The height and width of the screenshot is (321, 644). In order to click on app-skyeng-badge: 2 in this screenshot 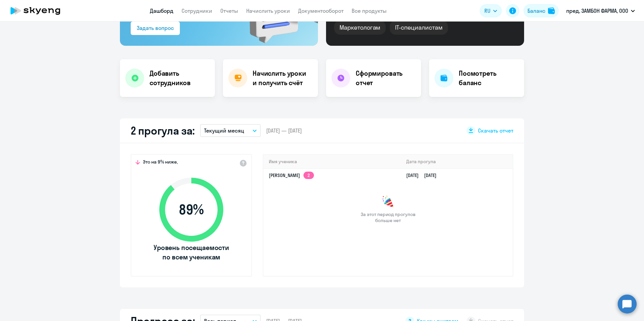, I will do `click(308, 175)`.